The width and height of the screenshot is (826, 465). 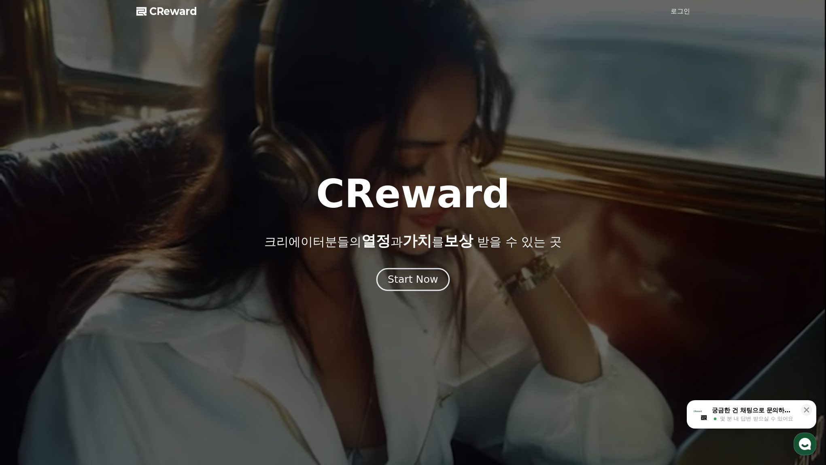 I want to click on a: Start Now, so click(x=413, y=280).